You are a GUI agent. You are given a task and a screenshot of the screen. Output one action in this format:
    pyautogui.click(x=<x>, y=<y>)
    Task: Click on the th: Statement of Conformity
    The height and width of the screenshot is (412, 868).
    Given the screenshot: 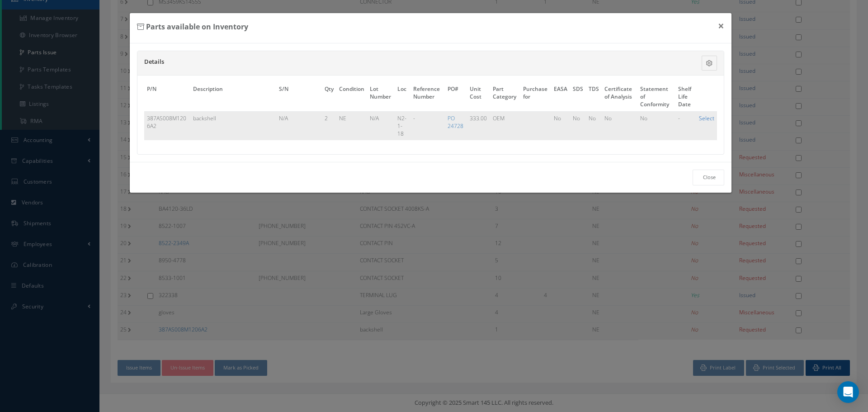 What is the action you would take?
    pyautogui.click(x=657, y=97)
    